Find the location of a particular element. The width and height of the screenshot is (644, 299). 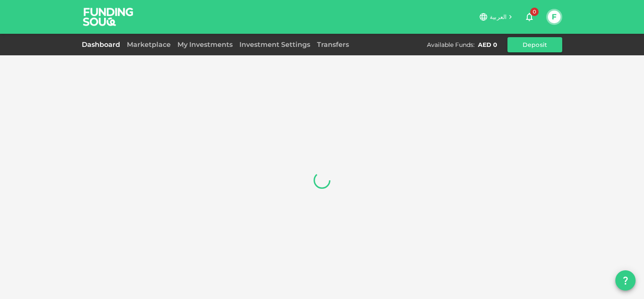

button: F is located at coordinates (554, 17).